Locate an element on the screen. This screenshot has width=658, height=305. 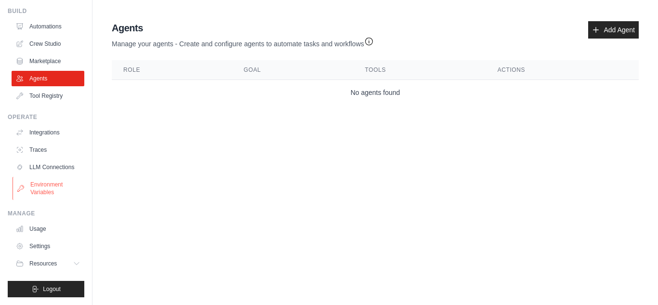
div: Build is located at coordinates (46, 11).